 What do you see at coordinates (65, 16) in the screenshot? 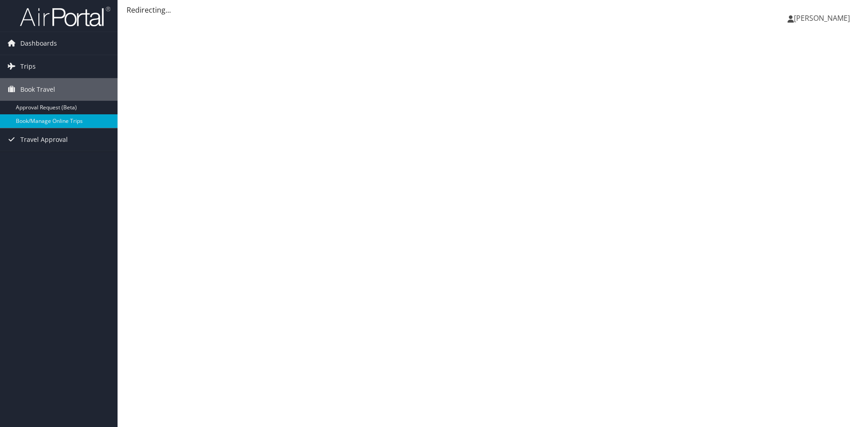
I see `img: airportal-logo.png` at bounding box center [65, 16].